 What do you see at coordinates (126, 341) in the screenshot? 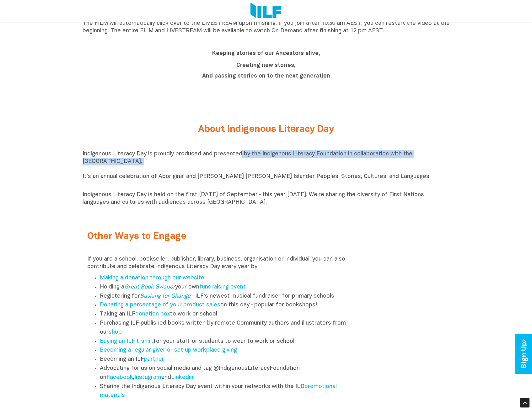
I see `a: Buying an ILF t-shirt` at bounding box center [126, 341].